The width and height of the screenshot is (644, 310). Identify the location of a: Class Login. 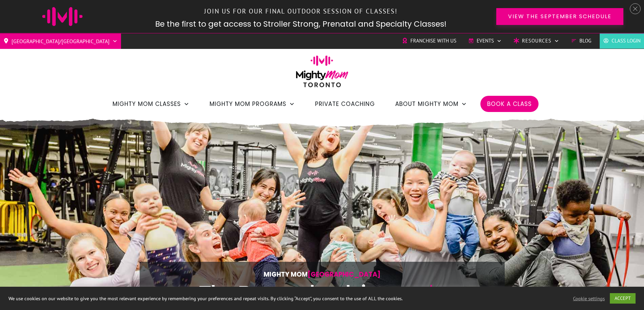
(622, 41).